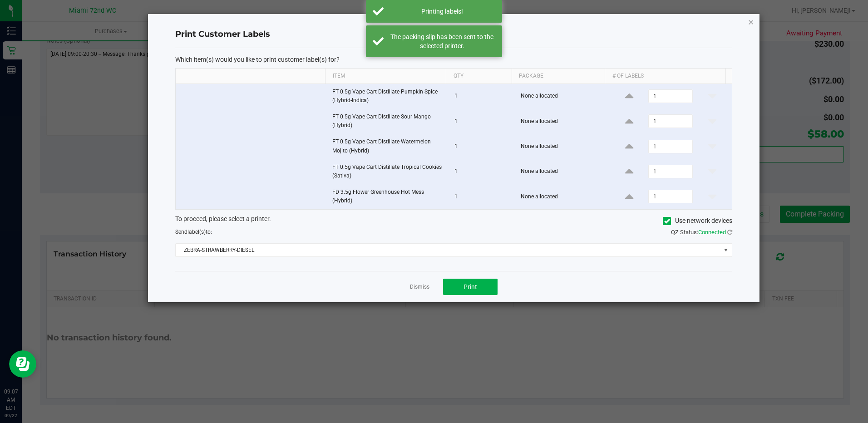  Describe the element at coordinates (470, 287) in the screenshot. I see `span: Print` at that location.